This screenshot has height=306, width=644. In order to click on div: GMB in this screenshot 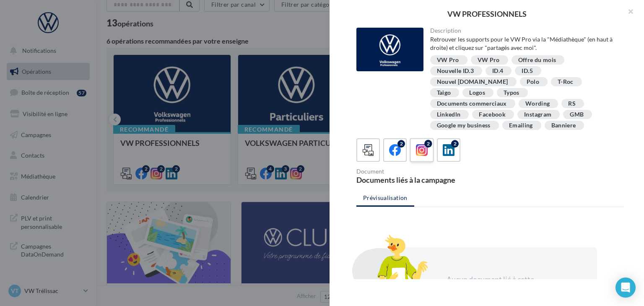, I will do `click(576, 114)`.